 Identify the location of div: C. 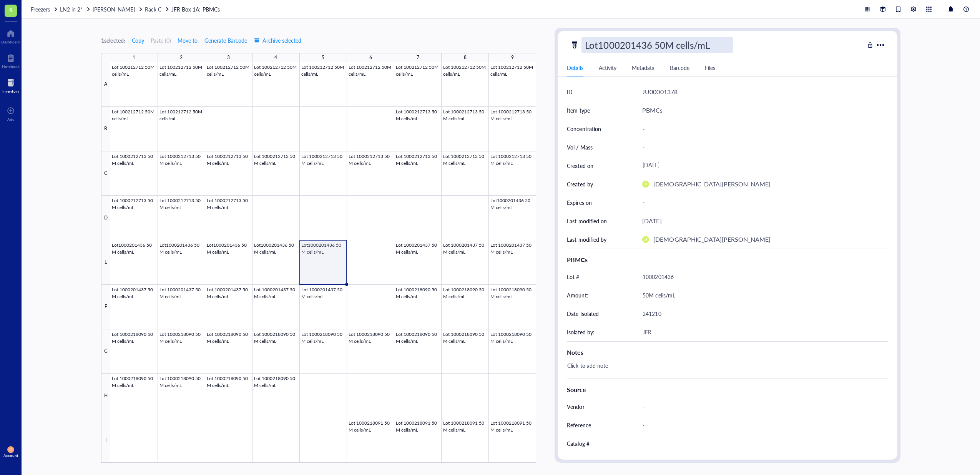
(106, 174).